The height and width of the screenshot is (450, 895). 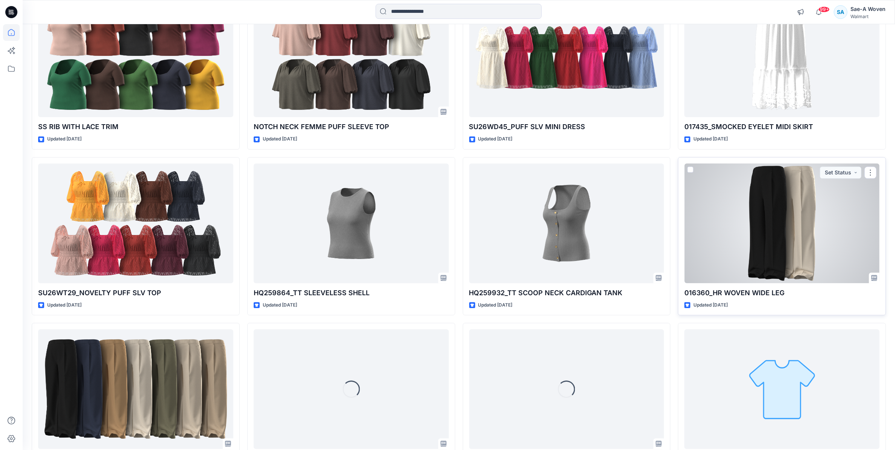 What do you see at coordinates (782, 389) in the screenshot?
I see `a: TT1736016423_ADM_TT U NECK RIB TANK_SAEA_070225` at bounding box center [782, 389].